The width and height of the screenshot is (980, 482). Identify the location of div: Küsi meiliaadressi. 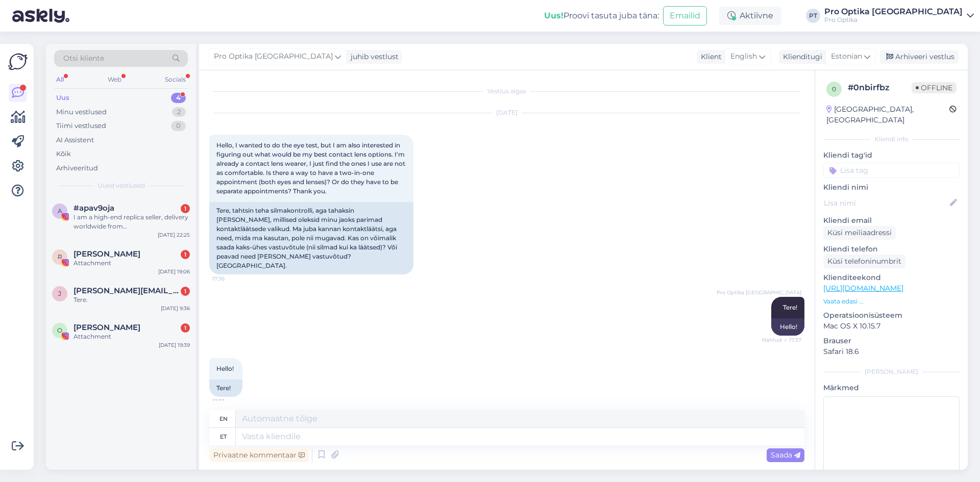
(859, 233).